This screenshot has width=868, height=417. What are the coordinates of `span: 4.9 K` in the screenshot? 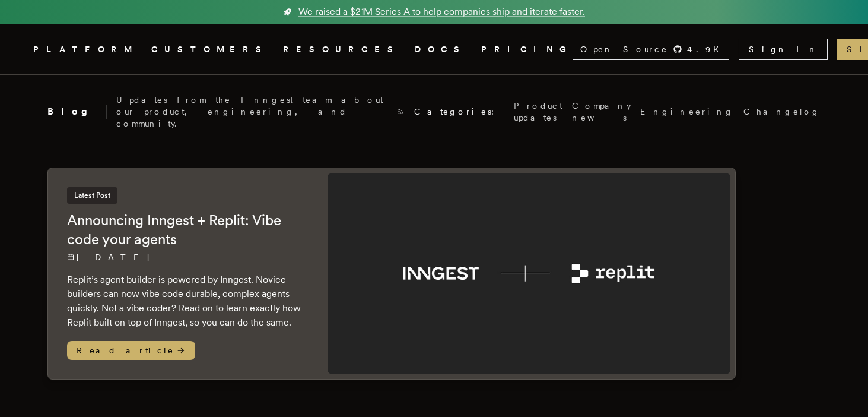 It's located at (707, 50).